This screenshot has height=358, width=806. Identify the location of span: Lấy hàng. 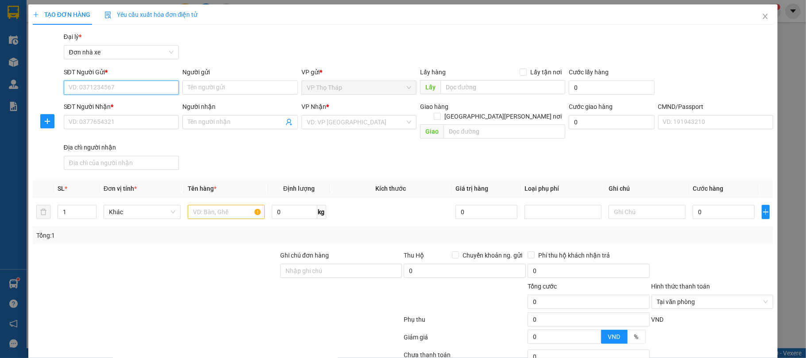
(433, 72).